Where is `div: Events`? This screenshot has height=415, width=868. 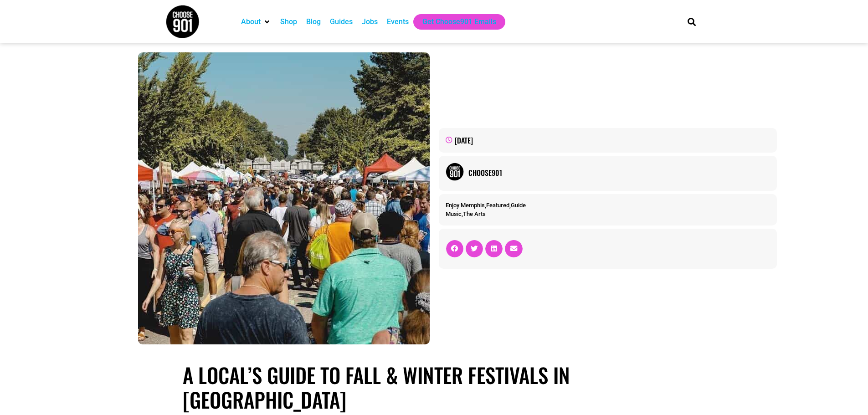 div: Events is located at coordinates (398, 22).